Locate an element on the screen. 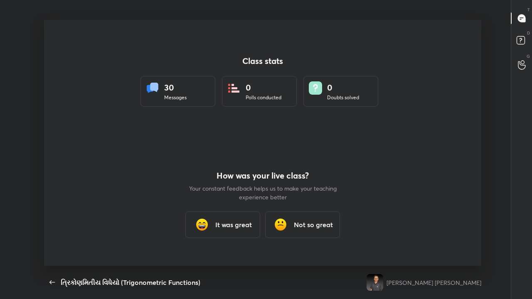 This screenshot has width=532, height=299. img: grinning_face_with_smiling_eyes_cmp.gif is located at coordinates (202, 225).